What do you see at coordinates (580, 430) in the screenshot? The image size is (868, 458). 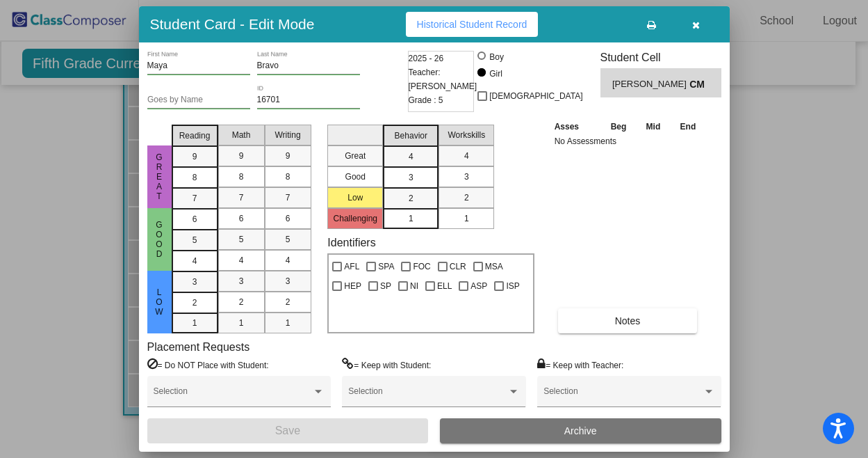 I see `button: Archive` at bounding box center [580, 430].